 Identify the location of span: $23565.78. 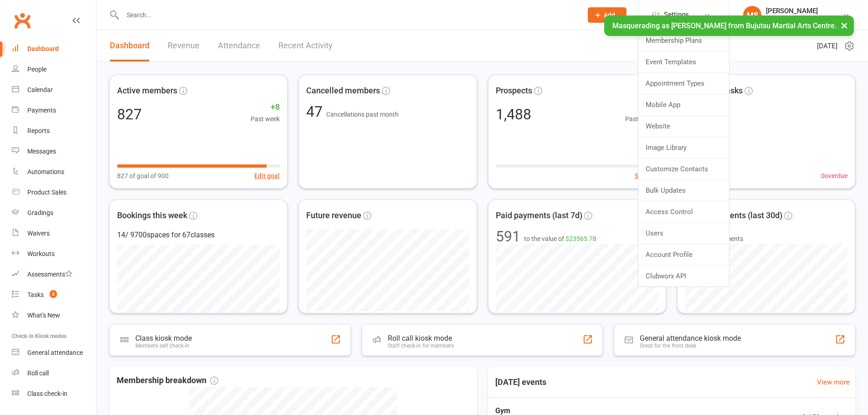
(581, 239).